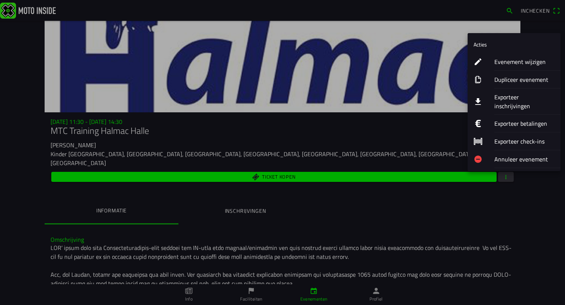  Describe the element at coordinates (525, 80) in the screenshot. I see `ion-label: Dupliceer evenement` at that location.